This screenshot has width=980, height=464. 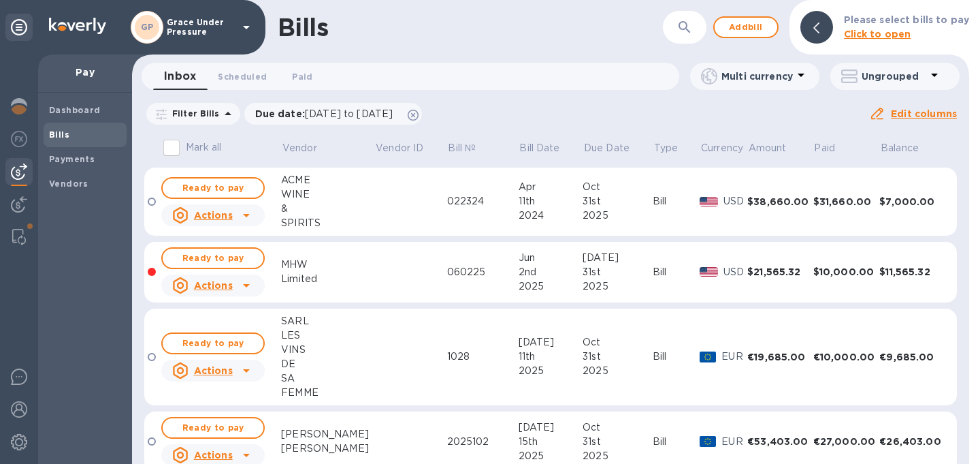 What do you see at coordinates (75, 110) in the screenshot?
I see `b: Dashboard` at bounding box center [75, 110].